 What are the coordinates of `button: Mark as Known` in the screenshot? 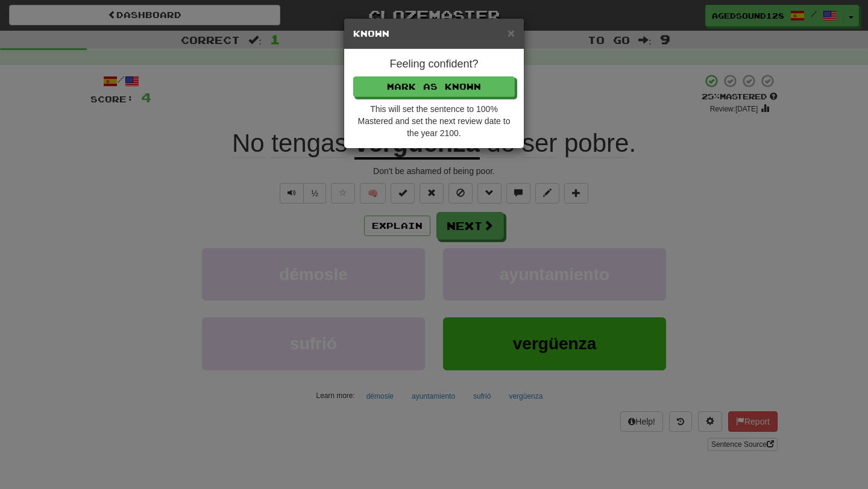 It's located at (434, 87).